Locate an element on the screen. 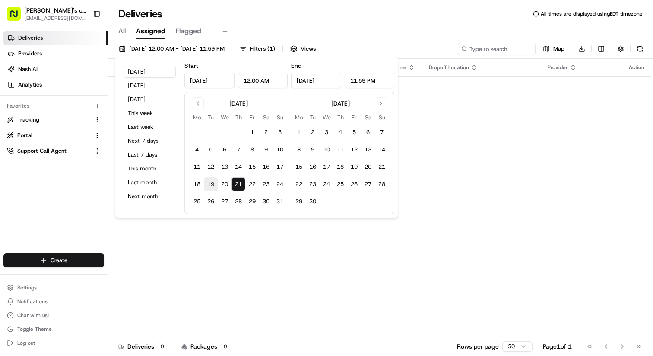 This screenshot has width=653, height=356. input: Clear is located at coordinates (83, 60).